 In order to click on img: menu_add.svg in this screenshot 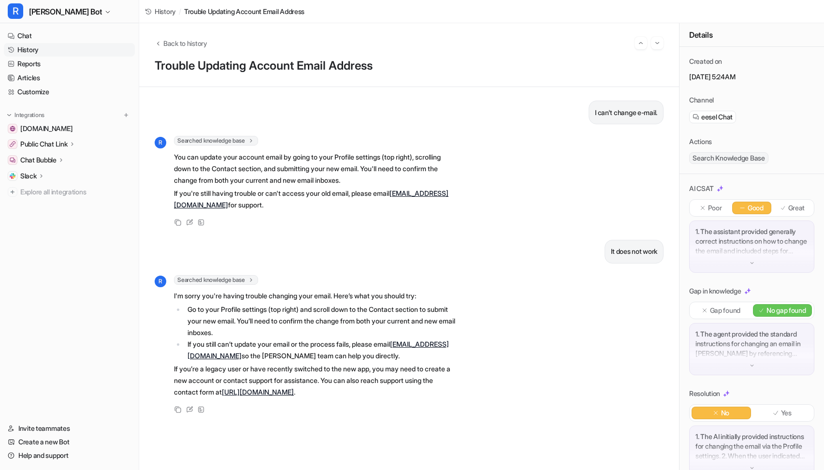, I will do `click(126, 115)`.